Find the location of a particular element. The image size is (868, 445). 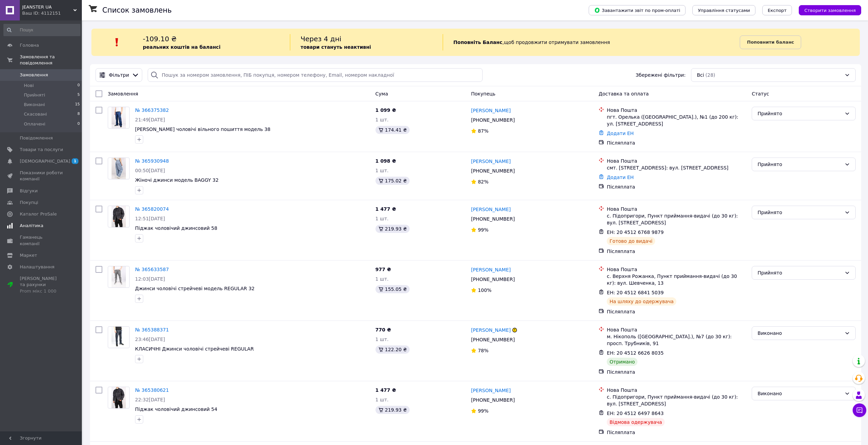

button: Чат з покупцем is located at coordinates (859, 410).